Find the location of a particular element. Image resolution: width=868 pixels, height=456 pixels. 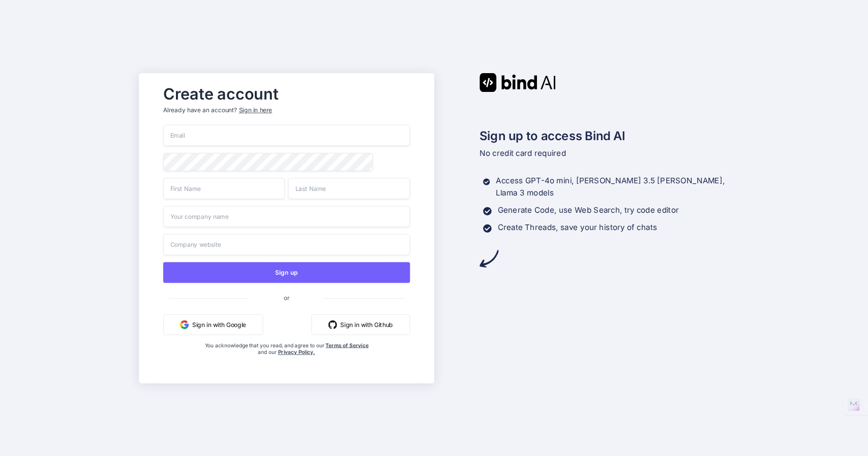

a: Privacy Policy. is located at coordinates (296, 352).